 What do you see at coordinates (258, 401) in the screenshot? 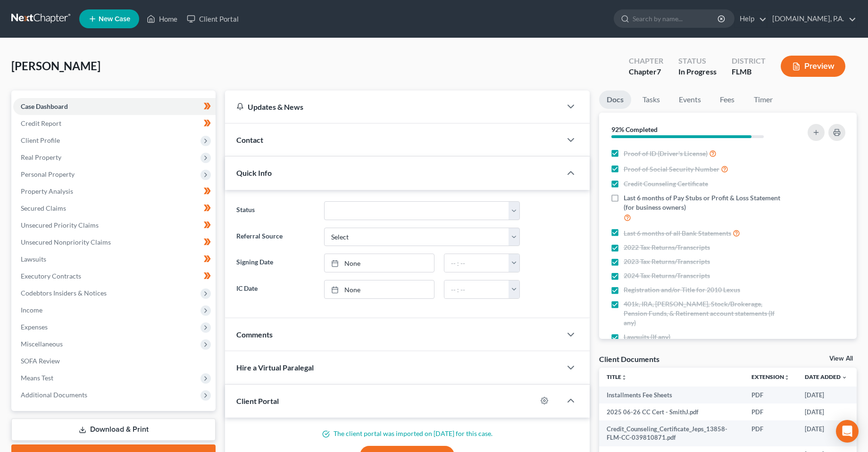
I see `span: Client Portal` at bounding box center [258, 401].